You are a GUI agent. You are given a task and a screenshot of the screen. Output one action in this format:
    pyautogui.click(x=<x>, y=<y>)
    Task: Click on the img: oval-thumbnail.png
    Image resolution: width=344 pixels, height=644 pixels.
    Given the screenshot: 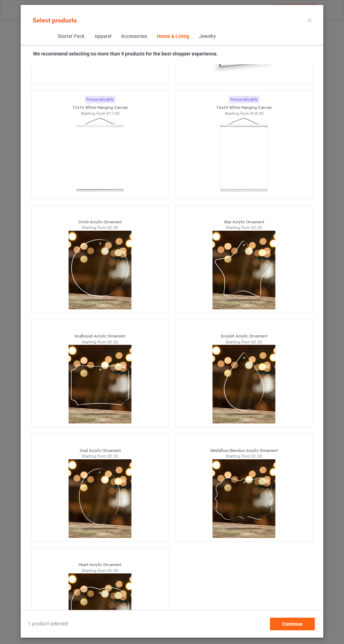 What is the action you would take?
    pyautogui.click(x=100, y=499)
    